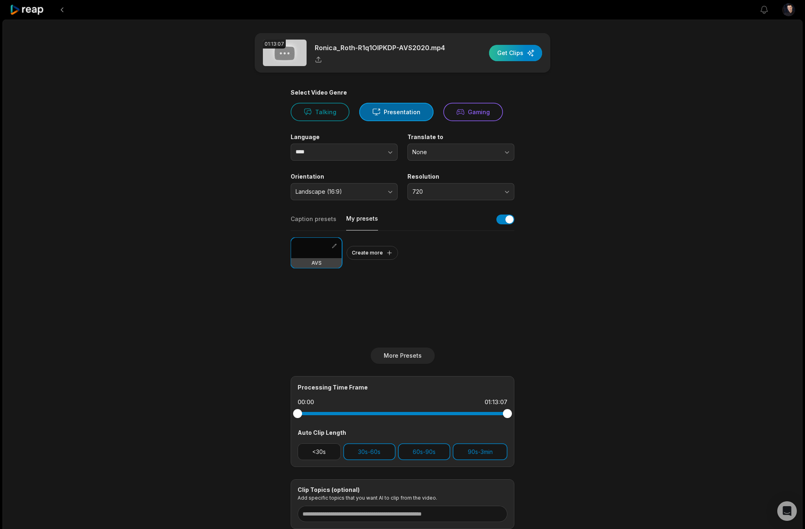 The image size is (805, 529). Describe the element at coordinates (461, 152) in the screenshot. I see `button: None` at that location.